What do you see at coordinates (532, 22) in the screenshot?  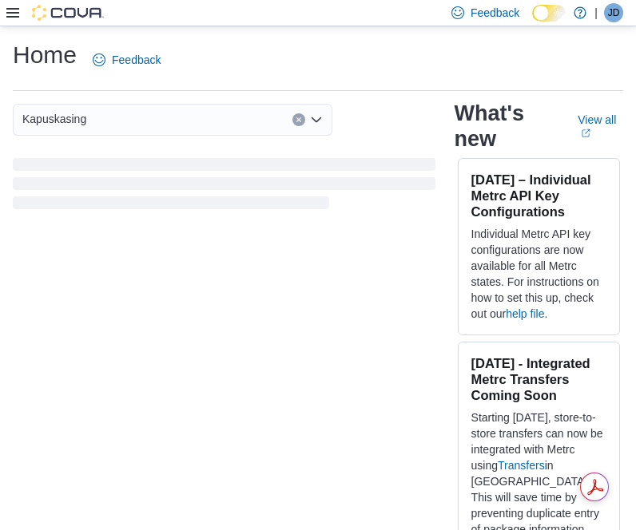 I see `span: Dark Mode` at bounding box center [532, 22].